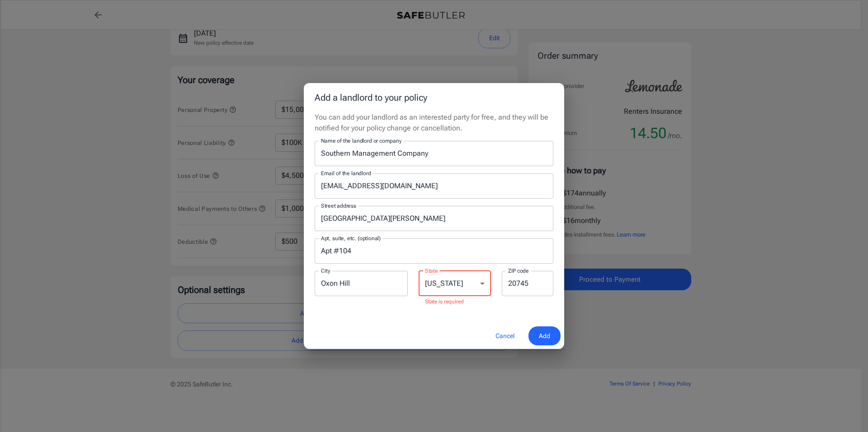  Describe the element at coordinates (544, 336) in the screenshot. I see `span: Add` at that location.